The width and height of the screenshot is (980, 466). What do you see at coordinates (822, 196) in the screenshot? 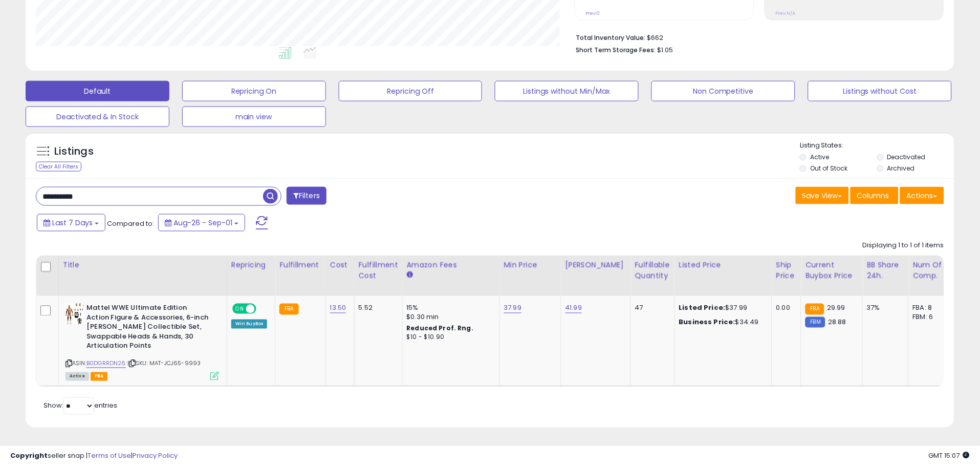
I see `button: Save View` at bounding box center [822, 196].